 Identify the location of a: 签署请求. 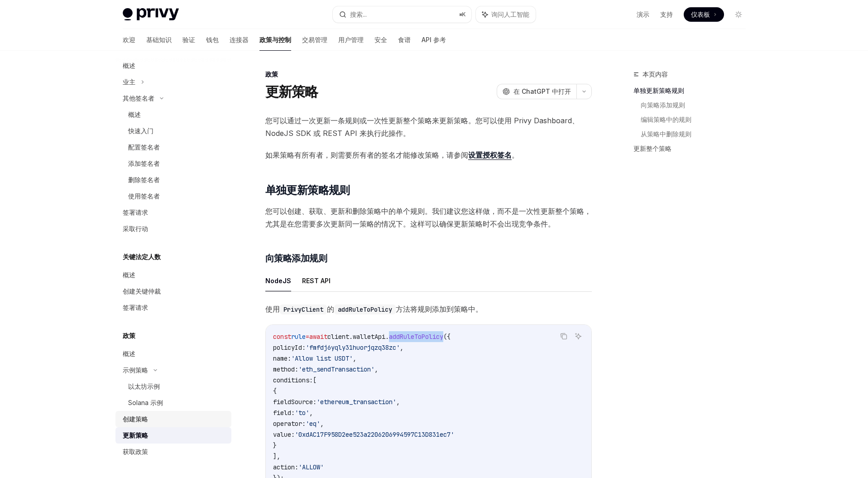
(173, 307).